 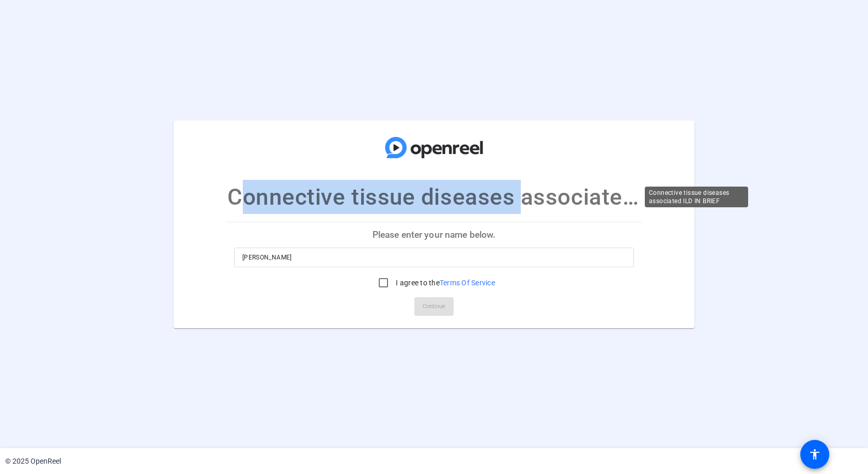 I want to click on p: Please enter your name below., so click(x=434, y=234).